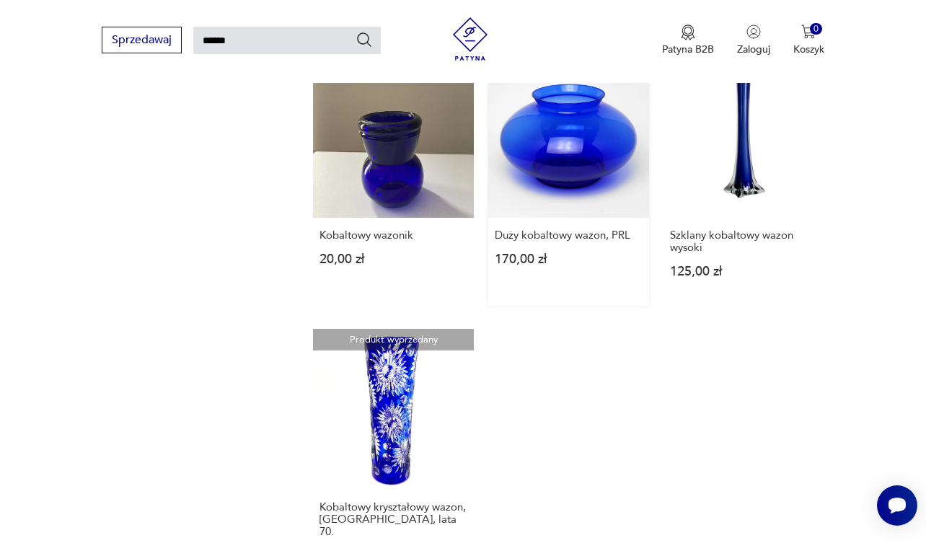 The image size is (926, 543). What do you see at coordinates (744, 271) in the screenshot?
I see `p: 125,00 zł` at bounding box center [744, 271].